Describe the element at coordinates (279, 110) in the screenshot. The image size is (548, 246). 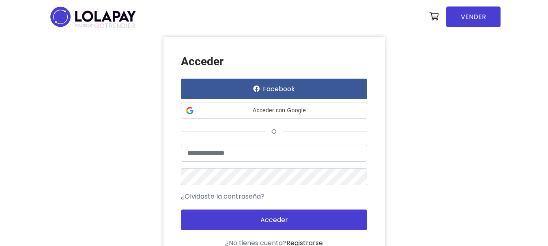
I see `span: Acceder con Google` at that location.